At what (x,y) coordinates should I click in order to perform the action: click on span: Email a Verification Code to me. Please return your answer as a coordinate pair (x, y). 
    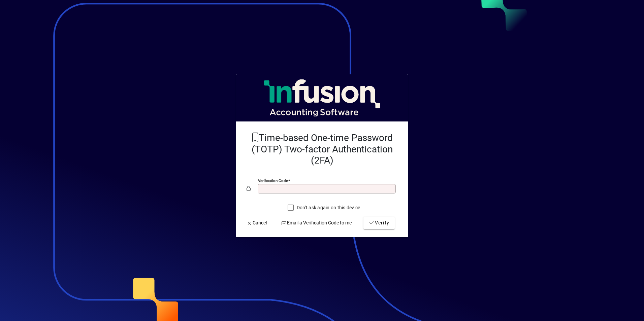
    Looking at the image, I should click on (317, 223).